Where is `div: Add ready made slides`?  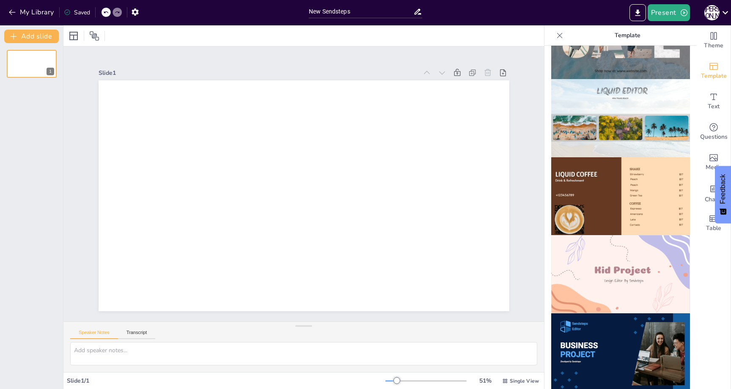
div: Add ready made slides is located at coordinates (714, 71).